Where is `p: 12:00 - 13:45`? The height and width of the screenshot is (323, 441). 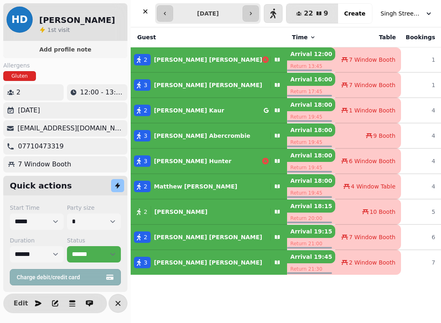 p: 12:00 - 13:45 is located at coordinates (102, 92).